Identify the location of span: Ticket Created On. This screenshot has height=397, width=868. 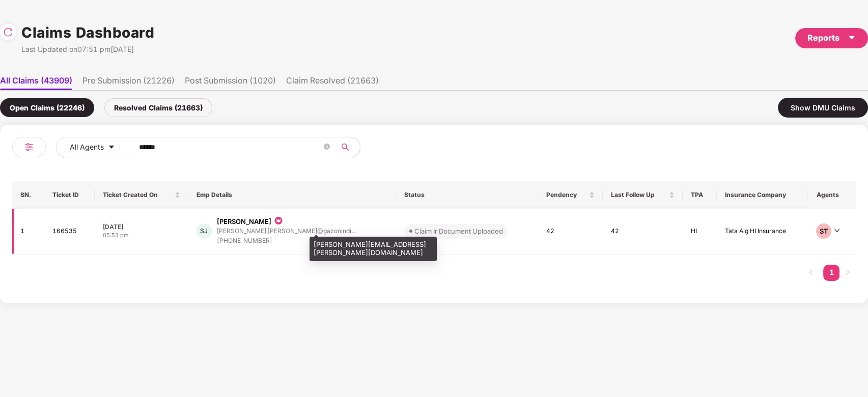
(137, 195).